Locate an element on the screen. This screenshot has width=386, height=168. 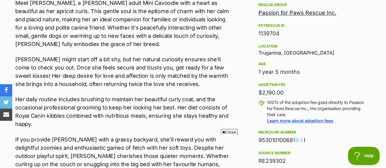
div: RE239302 is located at coordinates (313, 161).